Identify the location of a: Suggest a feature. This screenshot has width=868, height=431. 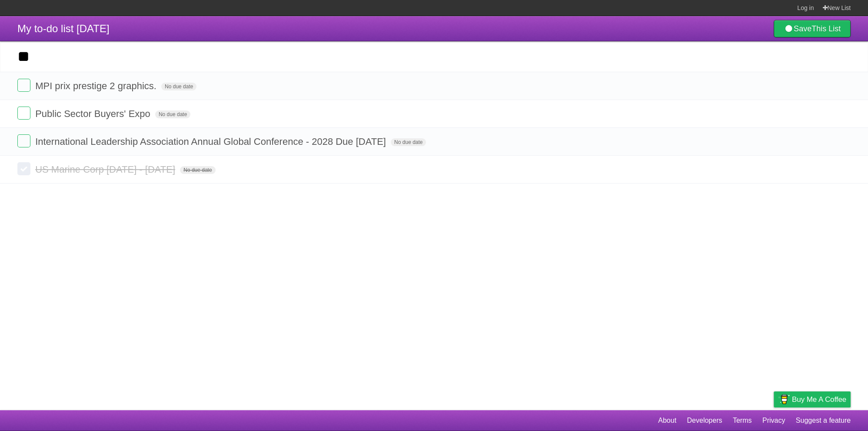
(823, 421).